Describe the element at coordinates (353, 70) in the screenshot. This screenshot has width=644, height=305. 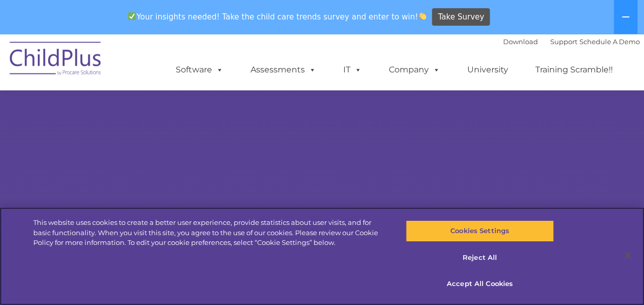
I see `a: IT` at that location.